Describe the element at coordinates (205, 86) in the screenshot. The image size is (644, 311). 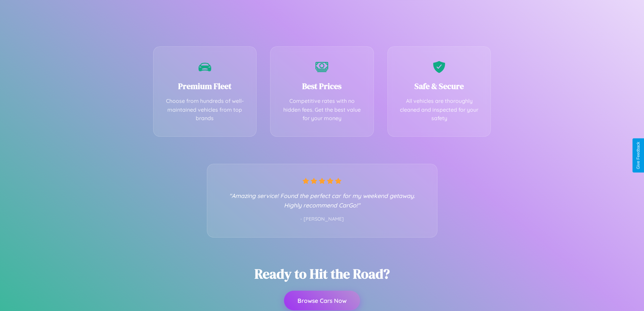
I see `h3: Premium Fleet` at that location.